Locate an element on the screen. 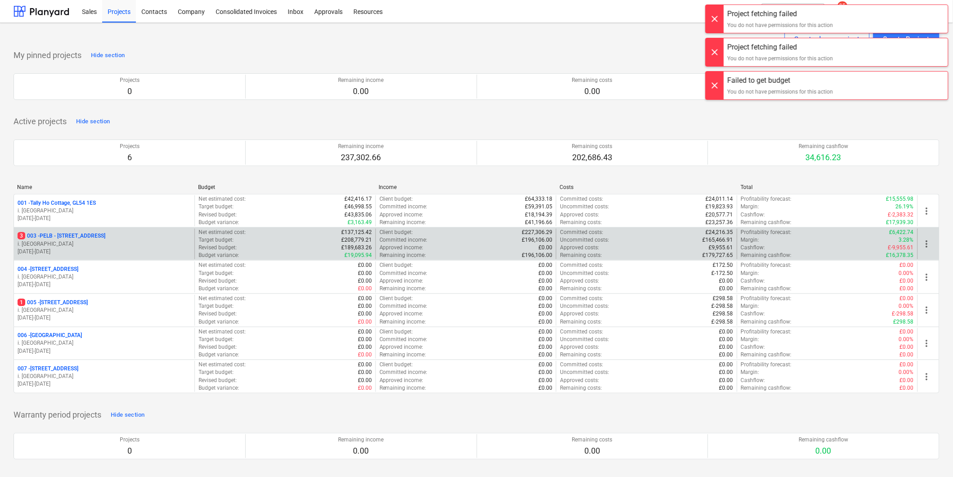 The height and width of the screenshot is (477, 953). div: Failed to get budget is located at coordinates (780, 81).